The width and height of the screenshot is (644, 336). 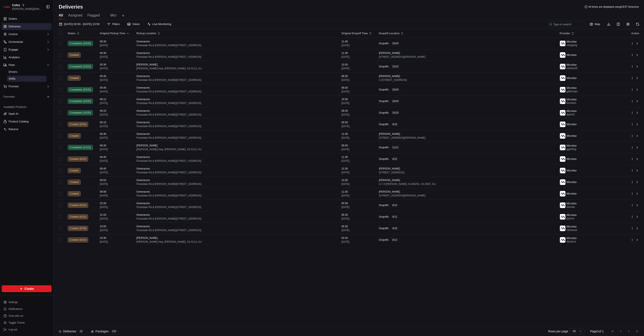 What do you see at coordinates (26, 34) in the screenshot?
I see `button: Control` at bounding box center [26, 34].